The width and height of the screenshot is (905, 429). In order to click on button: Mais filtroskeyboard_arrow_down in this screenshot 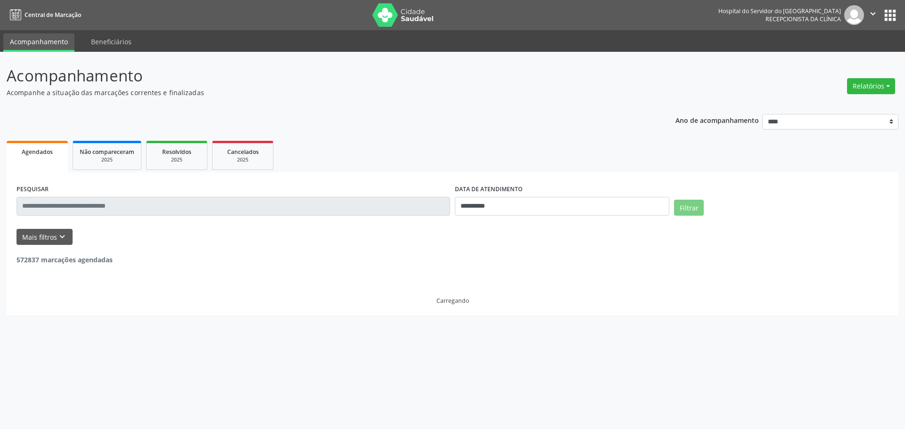, I will do `click(44, 237)`.